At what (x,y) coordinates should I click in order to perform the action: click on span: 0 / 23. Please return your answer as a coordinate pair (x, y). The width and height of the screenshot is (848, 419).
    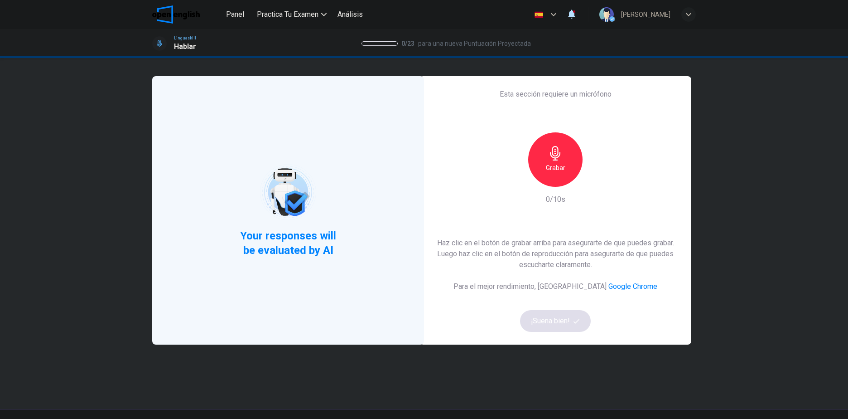
    Looking at the image, I should click on (408, 44).